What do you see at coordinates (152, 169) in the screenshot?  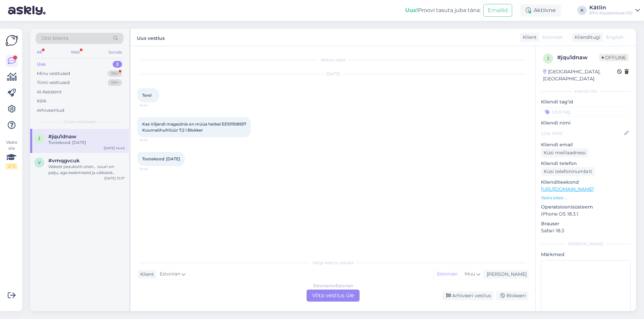 I see `span: 14:42` at bounding box center [152, 169].